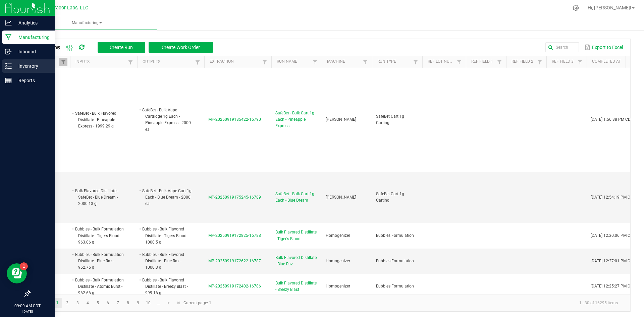 The height and width of the screenshot is (317, 644). Describe the element at coordinates (8, 80) in the screenshot. I see `inline-svg: Reports` at that location.